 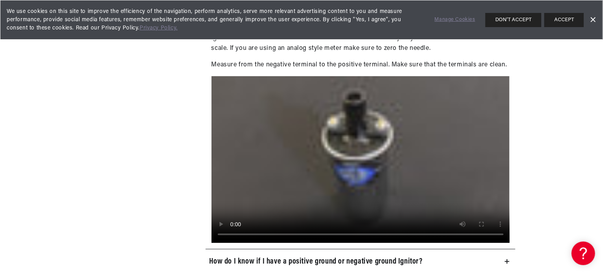 What do you see at coordinates (455, 20) in the screenshot?
I see `a: Manage Cookies` at bounding box center [455, 20].